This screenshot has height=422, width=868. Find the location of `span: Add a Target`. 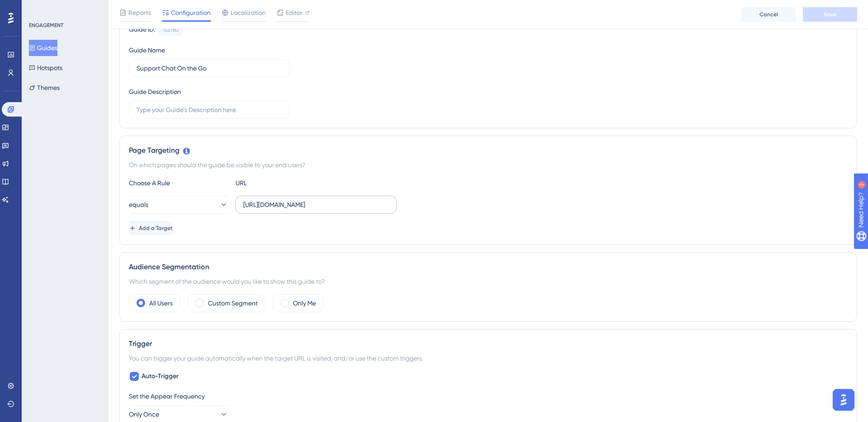

span: Add a Target is located at coordinates (156, 228).